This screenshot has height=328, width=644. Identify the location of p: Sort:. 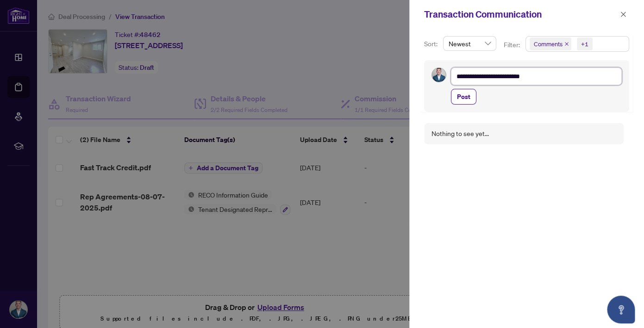
(432, 44).